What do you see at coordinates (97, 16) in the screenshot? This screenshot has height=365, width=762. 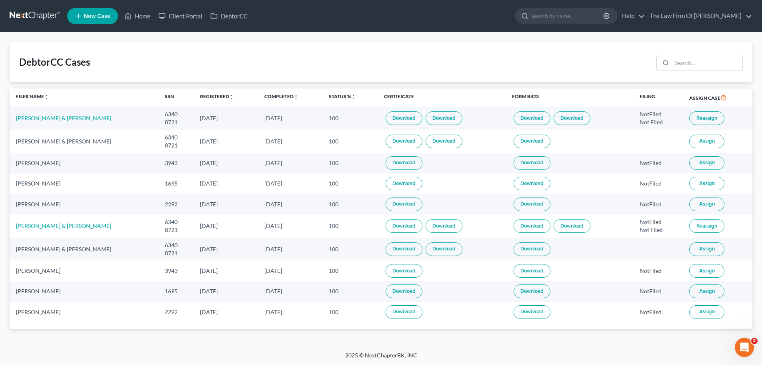 I see `span: New Case` at bounding box center [97, 16].